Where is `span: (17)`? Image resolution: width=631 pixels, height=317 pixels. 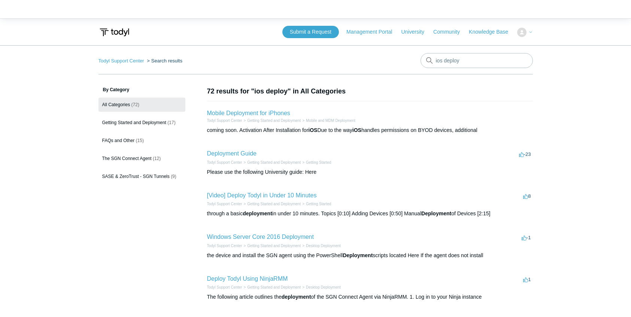
span: (17) is located at coordinates (171, 123).